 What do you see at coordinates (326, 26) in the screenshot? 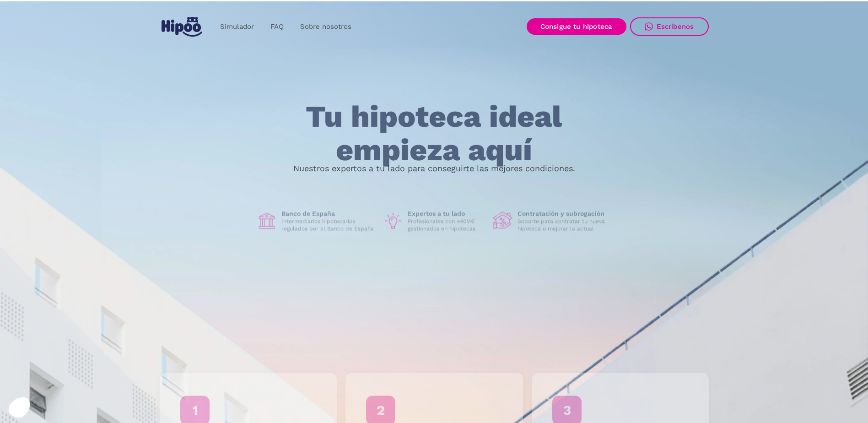
I see `a: Sobre nosotros` at bounding box center [326, 26].